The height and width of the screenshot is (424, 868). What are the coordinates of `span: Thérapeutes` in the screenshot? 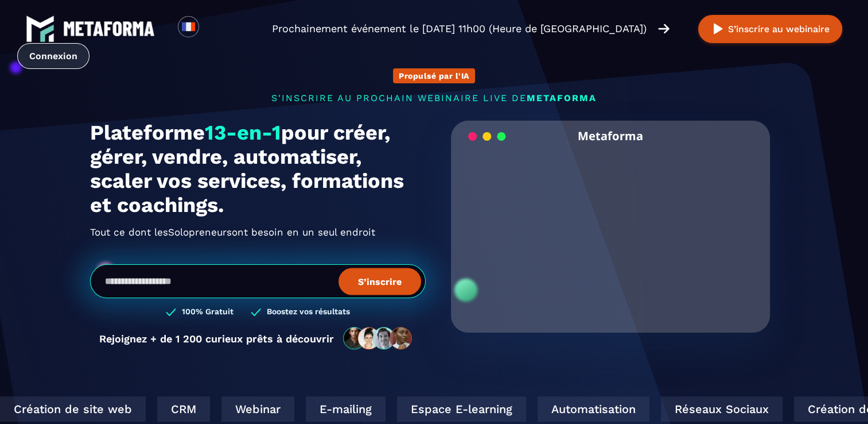 It's located at (198, 238).